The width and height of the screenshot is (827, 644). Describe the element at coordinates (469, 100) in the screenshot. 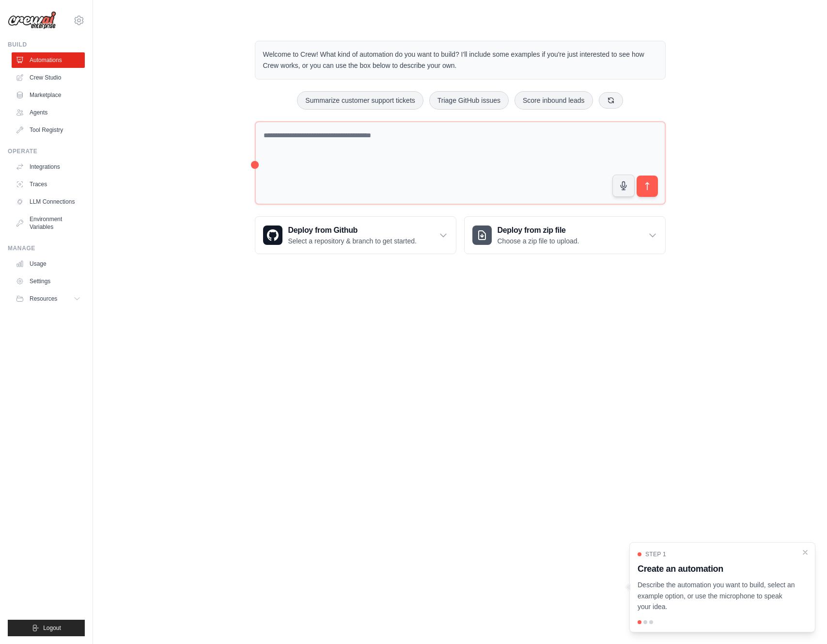

I see `button: Triage GitHub issues` at that location.